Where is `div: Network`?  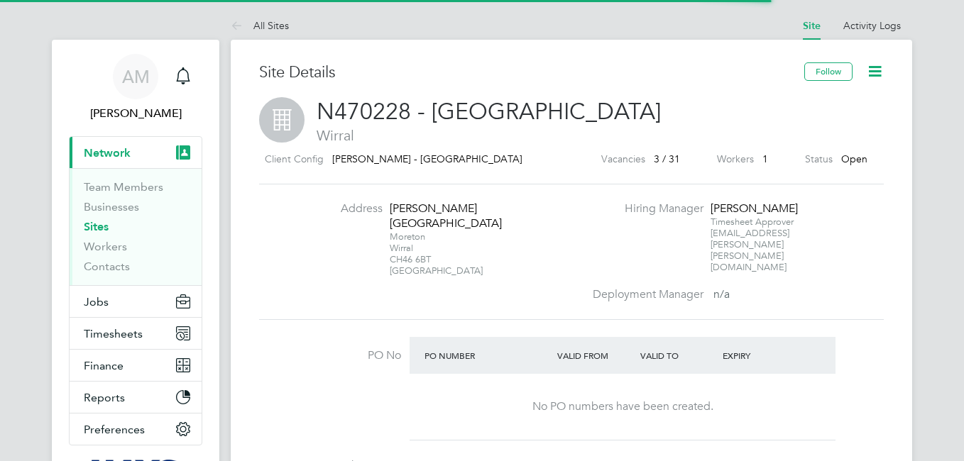 div: Network is located at coordinates (136, 226).